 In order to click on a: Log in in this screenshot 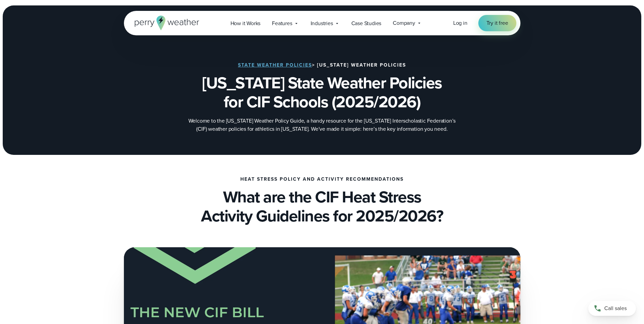, I will do `click(461, 23)`.